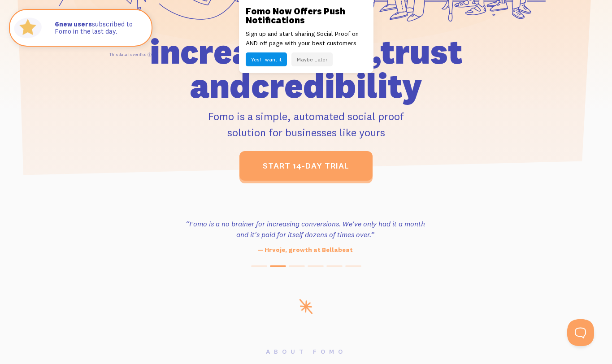 Image resolution: width=612 pixels, height=364 pixels. What do you see at coordinates (305, 249) in the screenshot?
I see `p: — Hrvoje, growth at Bellabeat` at bounding box center [305, 249].